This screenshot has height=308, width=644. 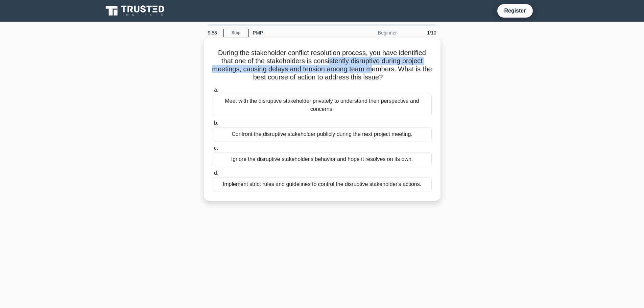 I want to click on a: Register, so click(x=515, y=10).